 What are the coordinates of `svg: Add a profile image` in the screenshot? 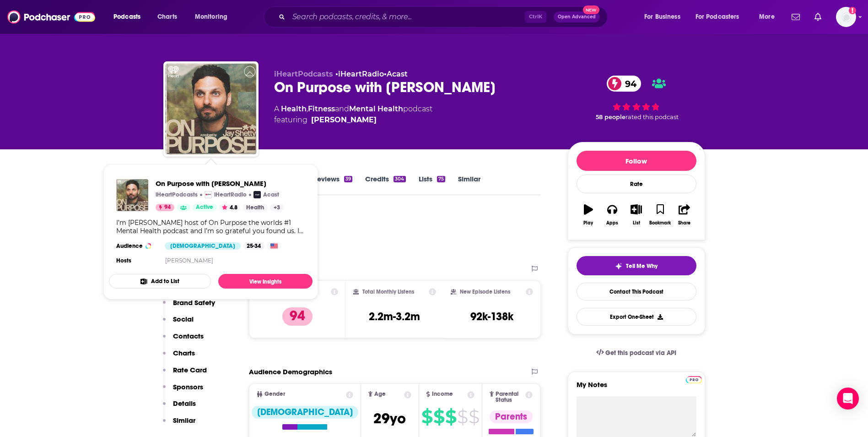 It's located at (852, 11).